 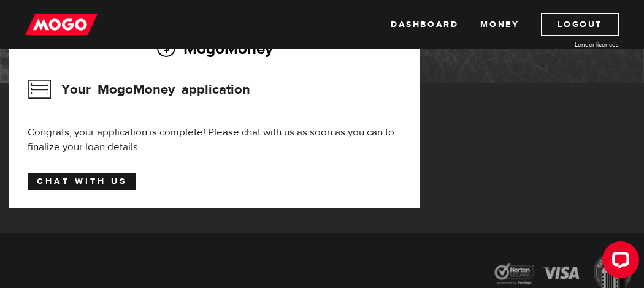 What do you see at coordinates (139, 90) in the screenshot?
I see `h3: Your MogoMoney application` at bounding box center [139, 90].